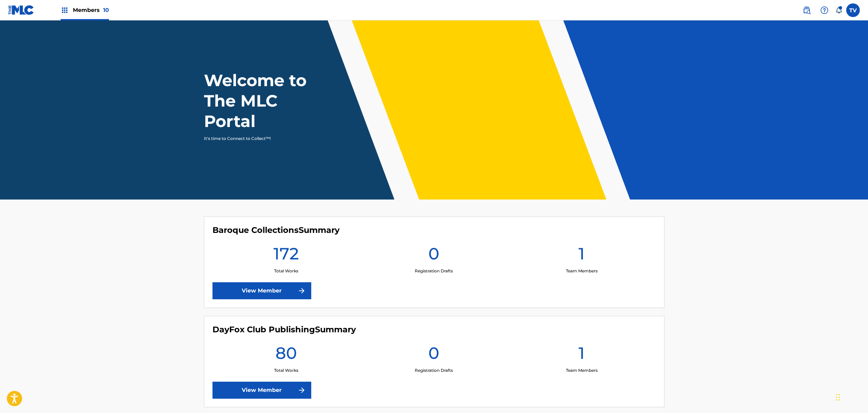 The width and height of the screenshot is (868, 413). Describe the element at coordinates (64, 10) in the screenshot. I see `img: Top Rightsholders` at that location.